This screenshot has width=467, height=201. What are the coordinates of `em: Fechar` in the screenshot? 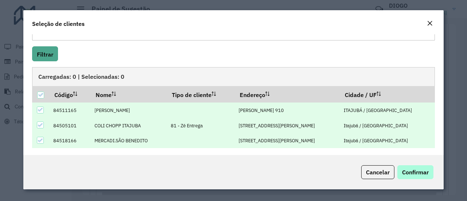 It's located at (430, 23).